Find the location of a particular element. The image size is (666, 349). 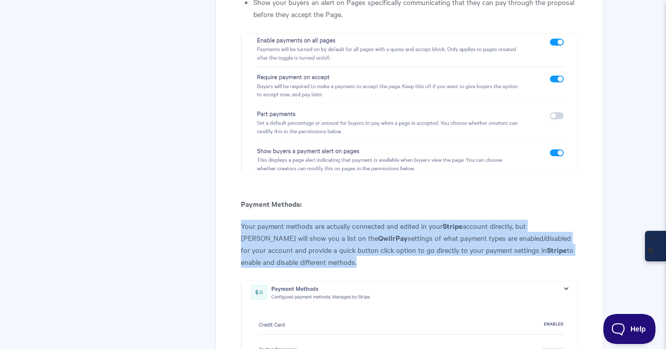

img: file-ytE3kk0mNF.png is located at coordinates (409, 104).